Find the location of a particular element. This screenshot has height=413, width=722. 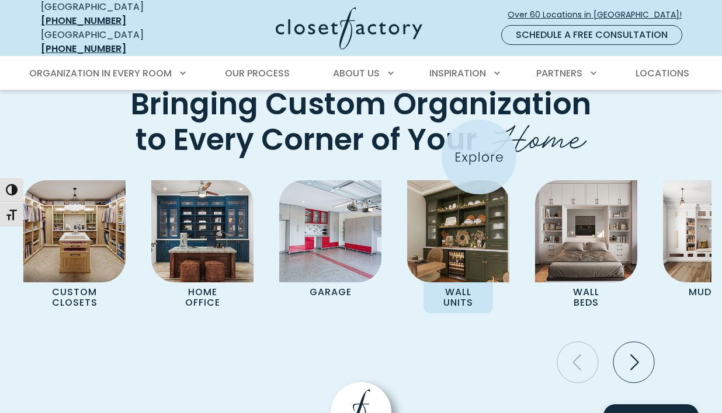

img: Closet Factory Logo is located at coordinates (349, 28).